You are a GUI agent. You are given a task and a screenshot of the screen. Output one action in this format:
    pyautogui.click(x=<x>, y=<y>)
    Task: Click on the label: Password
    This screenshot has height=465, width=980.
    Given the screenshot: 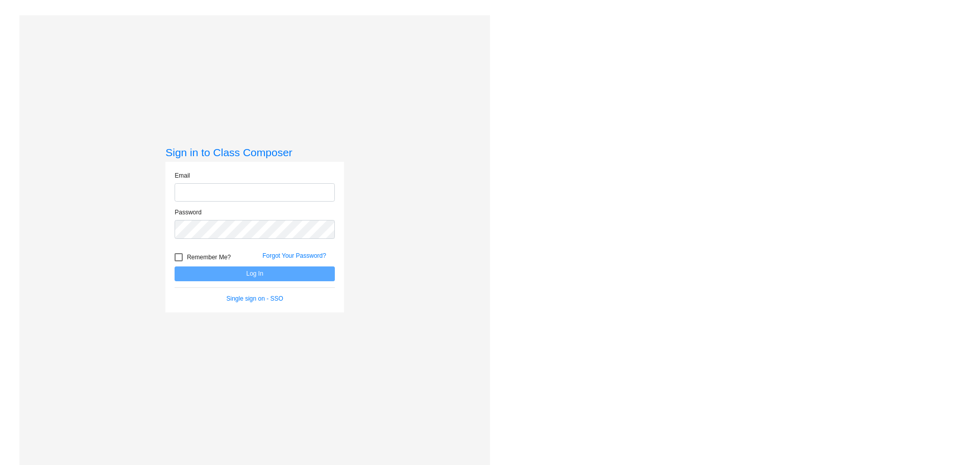 What is the action you would take?
    pyautogui.click(x=188, y=212)
    